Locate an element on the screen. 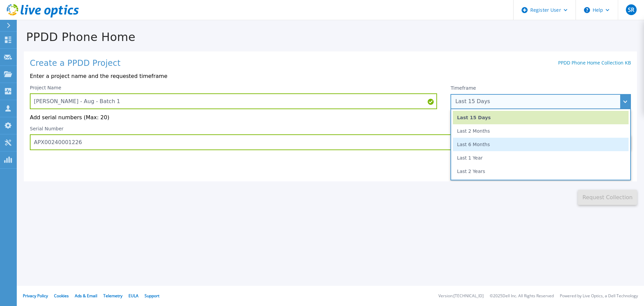  p: Add serial numbers (Max: 20) is located at coordinates (330, 118).